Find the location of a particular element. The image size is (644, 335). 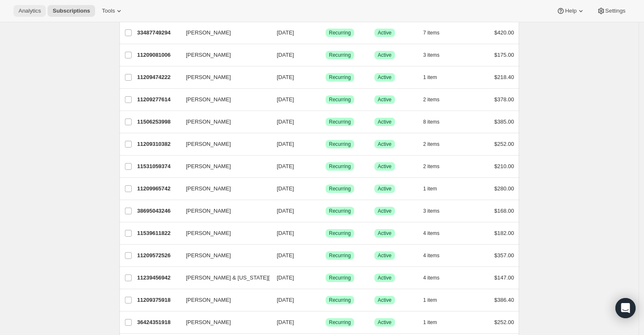

span: Settings is located at coordinates (616, 11).